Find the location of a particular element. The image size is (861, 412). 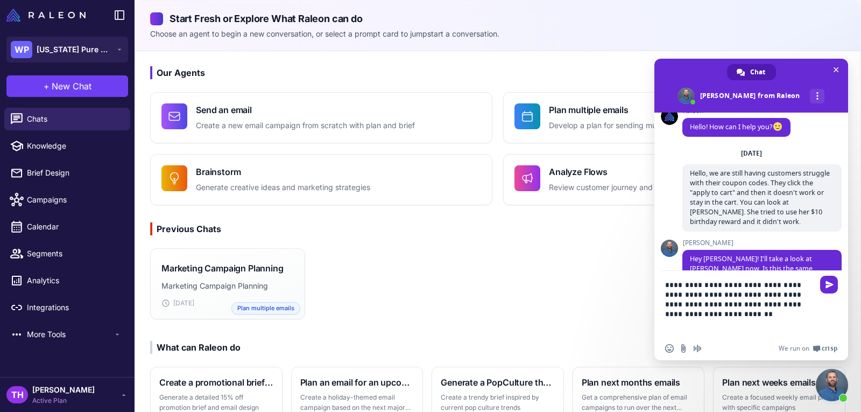

img: Raleon Logo is located at coordinates (46, 15).